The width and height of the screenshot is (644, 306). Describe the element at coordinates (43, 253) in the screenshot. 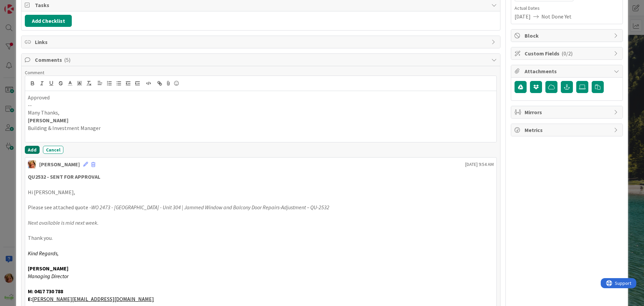

I see `em: Kind Regards,` at that location.